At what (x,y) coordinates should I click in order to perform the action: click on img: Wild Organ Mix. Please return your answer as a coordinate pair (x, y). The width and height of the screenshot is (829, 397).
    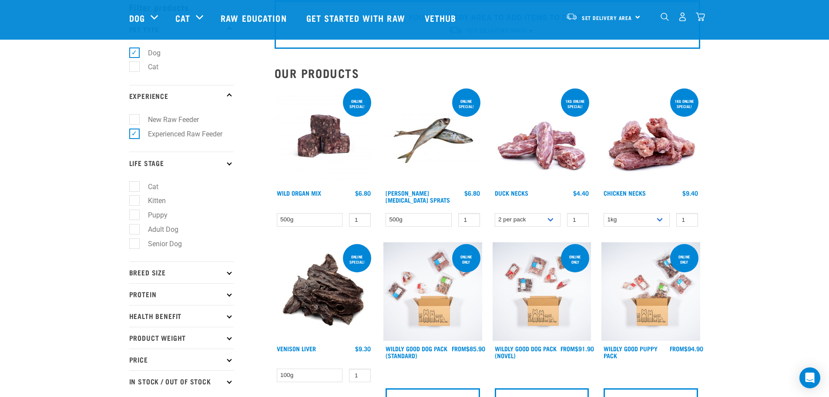
    Looking at the image, I should click on (324, 136).